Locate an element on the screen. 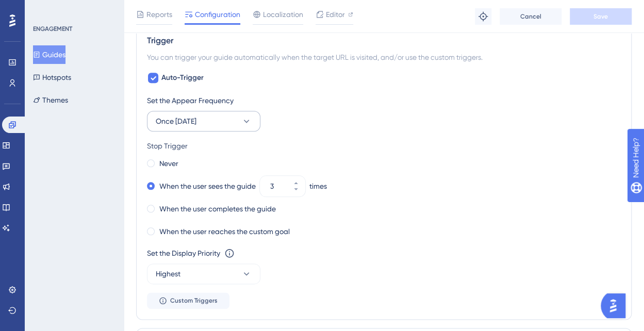 This screenshot has height=331, width=644. div: ENGAGEMENT is located at coordinates (53, 29).